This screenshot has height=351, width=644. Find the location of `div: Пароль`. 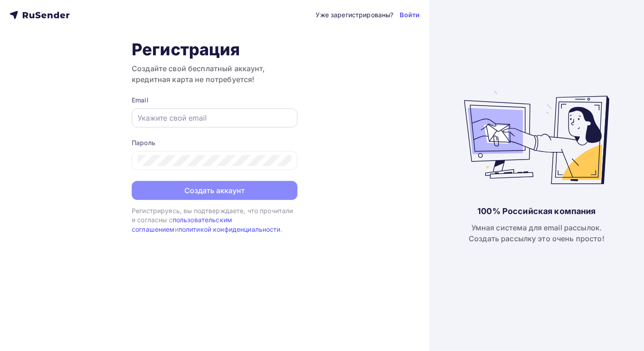

div: Пароль is located at coordinates (214, 143).